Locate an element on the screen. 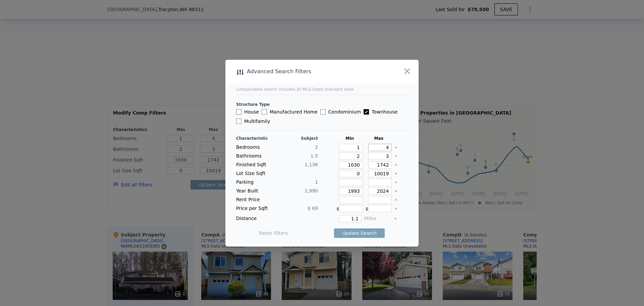  div: Parking is located at coordinates (256, 182).